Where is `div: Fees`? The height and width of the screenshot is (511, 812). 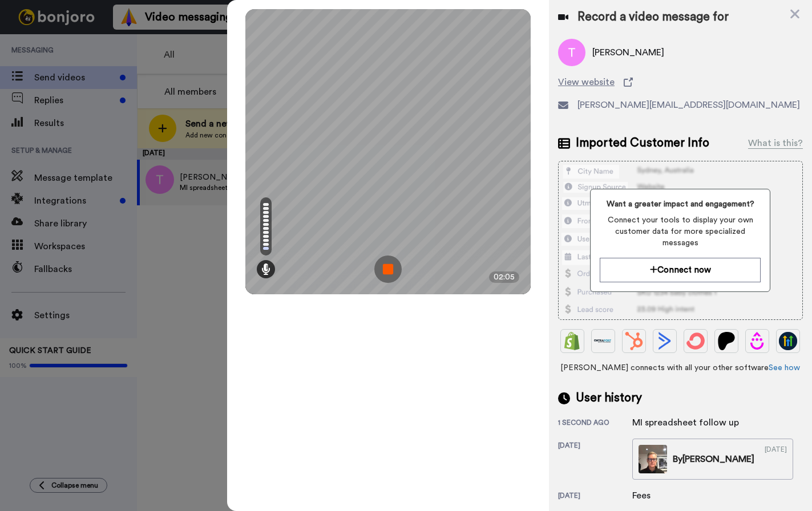 div: Fees is located at coordinates (660, 496).